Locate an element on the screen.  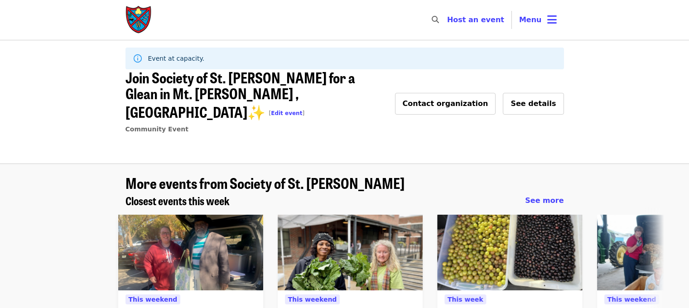
img: Society of St. Andrew - Home is located at coordinates (139, 20).